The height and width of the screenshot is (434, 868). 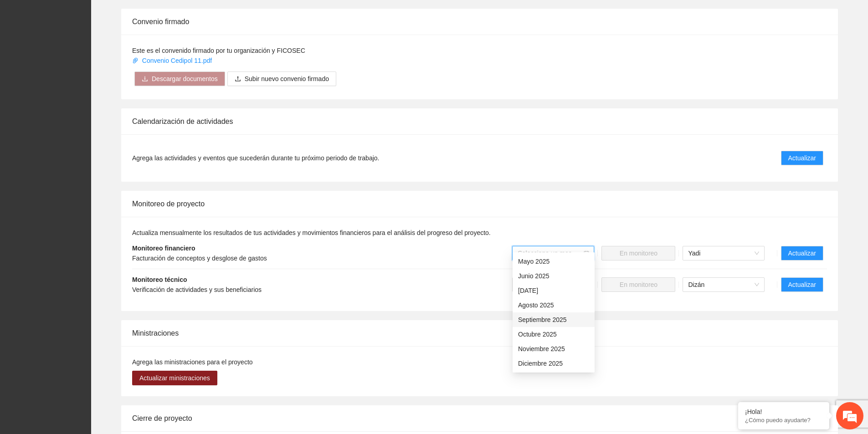 I want to click on span: paper-clip, so click(x=135, y=61).